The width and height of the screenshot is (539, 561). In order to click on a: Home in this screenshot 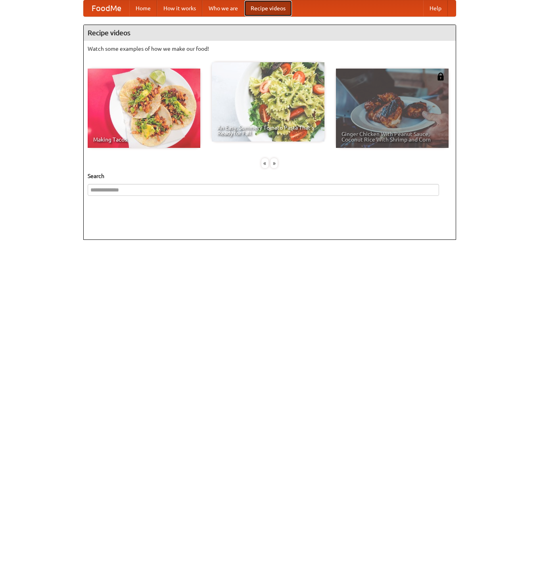, I will do `click(143, 8)`.